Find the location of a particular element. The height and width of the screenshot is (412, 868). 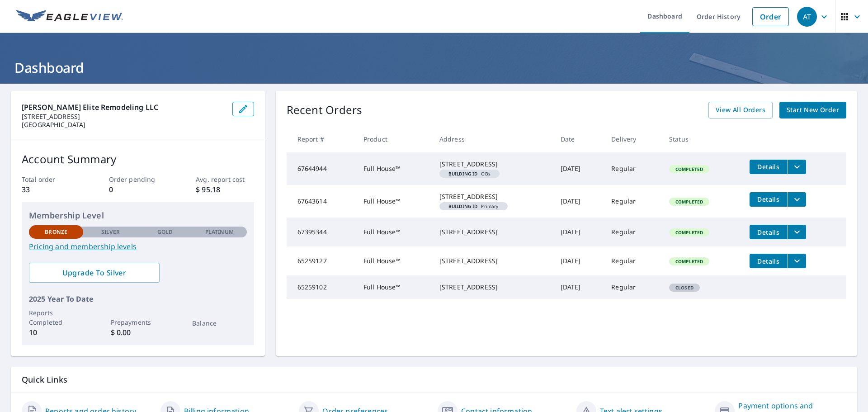

a: Upgrade To Silver is located at coordinates (94, 273).